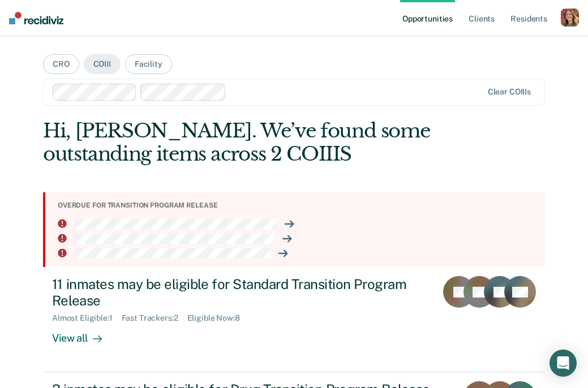 The height and width of the screenshot is (388, 588). Describe the element at coordinates (148, 64) in the screenshot. I see `button: Facility` at that location.